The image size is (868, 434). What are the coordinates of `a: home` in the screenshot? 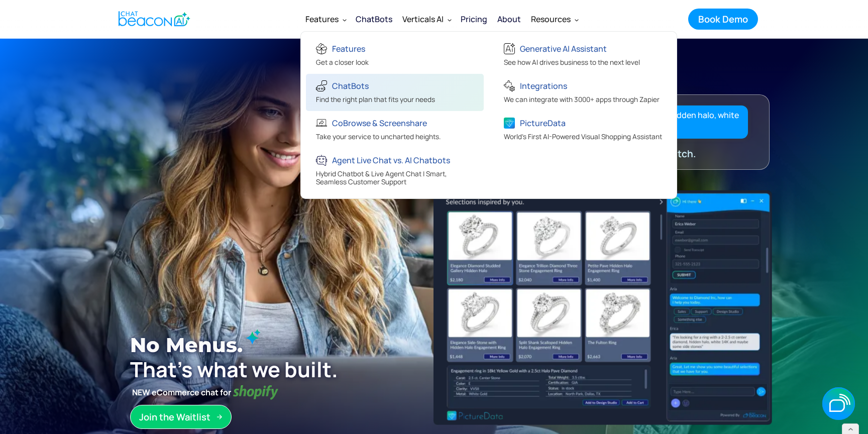 It's located at (153, 19).